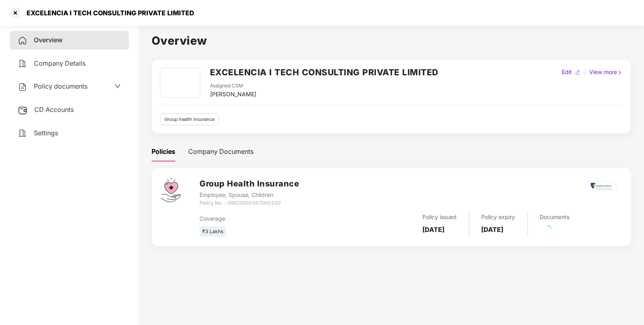 The width and height of the screenshot is (644, 325). Describe the element at coordinates (23, 110) in the screenshot. I see `img: svg+xml;base64,PHN2ZyB3aWR0aD0iMjUiIGhlaWdodD0iMjQiIHZpZXdCb3g9IjAgMCAyNSAyNCIgZmlsbD0ibm9uZSIgeG...` at that location.